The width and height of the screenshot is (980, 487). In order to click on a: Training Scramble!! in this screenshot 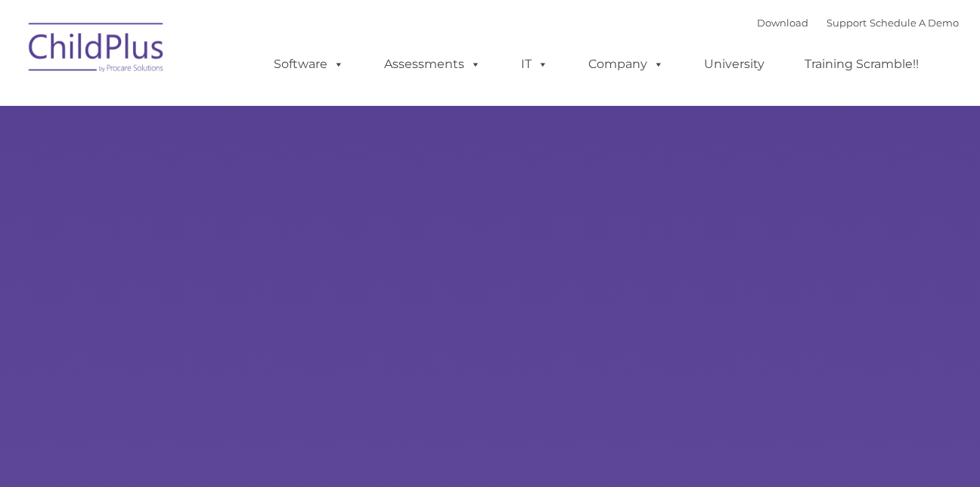, I will do `click(861, 65)`.